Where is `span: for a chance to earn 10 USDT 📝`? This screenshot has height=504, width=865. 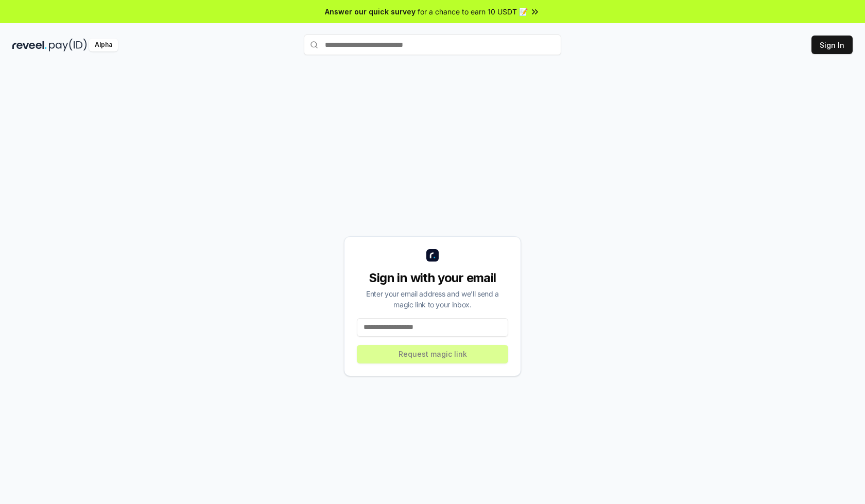
span: for a chance to earn 10 USDT 📝 is located at coordinates (473, 11).